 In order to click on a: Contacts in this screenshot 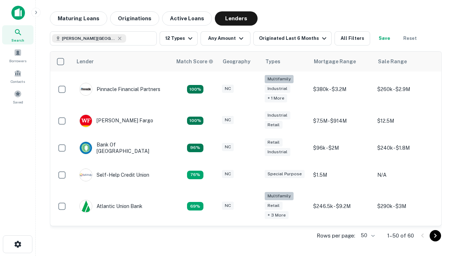, I will do `click(18, 76)`.